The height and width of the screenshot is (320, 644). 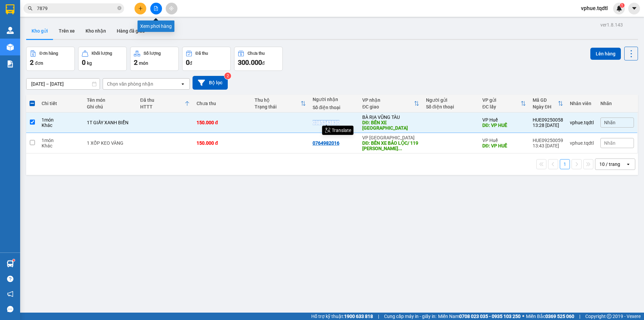 I want to click on sup: 2, so click(x=228, y=76).